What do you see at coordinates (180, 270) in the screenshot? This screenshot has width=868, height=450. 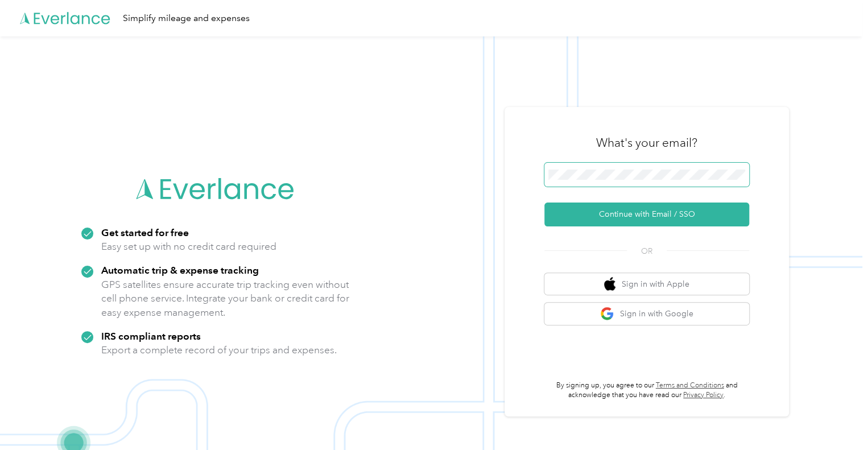 I see `strong: Automatic trip & expense tracking` at bounding box center [180, 270].